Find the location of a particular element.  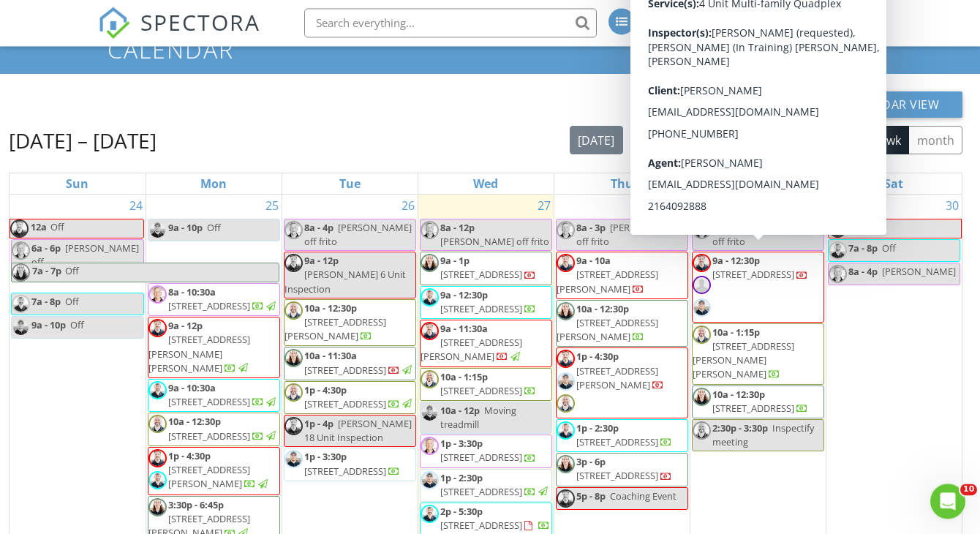

div: Calendar Settings is located at coordinates (811, 51).